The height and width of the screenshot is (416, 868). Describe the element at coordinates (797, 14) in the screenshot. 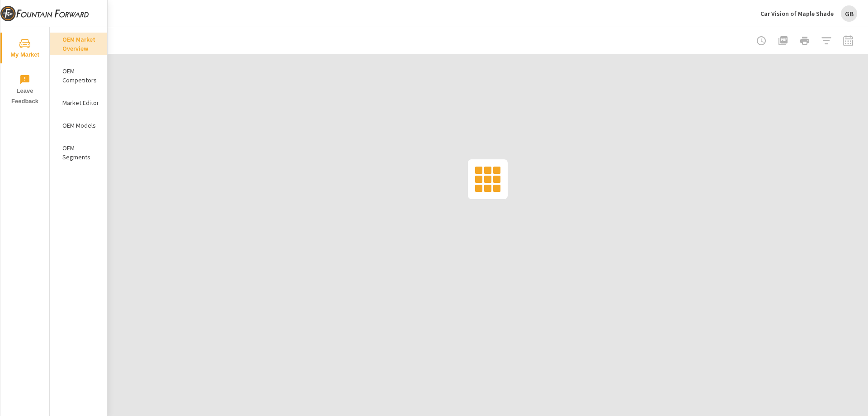

I see `p: Car Vision of Maple Shade` at that location.